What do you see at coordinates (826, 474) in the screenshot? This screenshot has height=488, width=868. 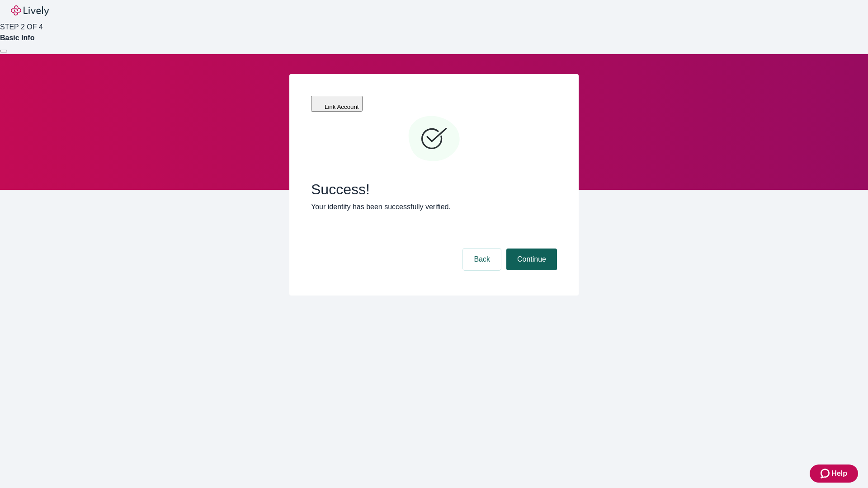 I see `svg: Zendesk support icon` at bounding box center [826, 474].